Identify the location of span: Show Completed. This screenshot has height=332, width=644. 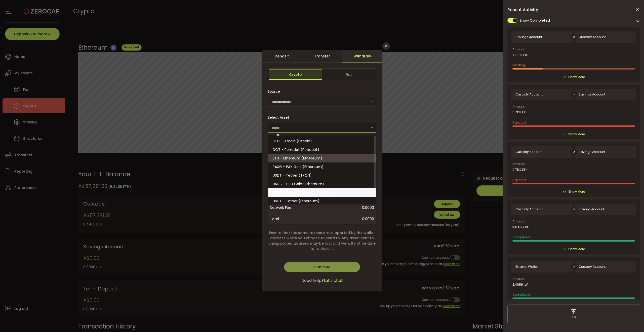
(534, 20).